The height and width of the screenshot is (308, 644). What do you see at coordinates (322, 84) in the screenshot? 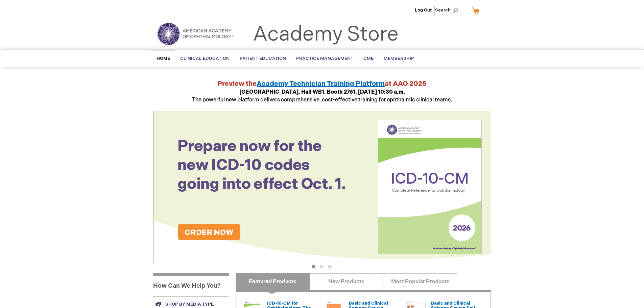
I see `strong: Preview the at AAO 2025` at bounding box center [322, 84].